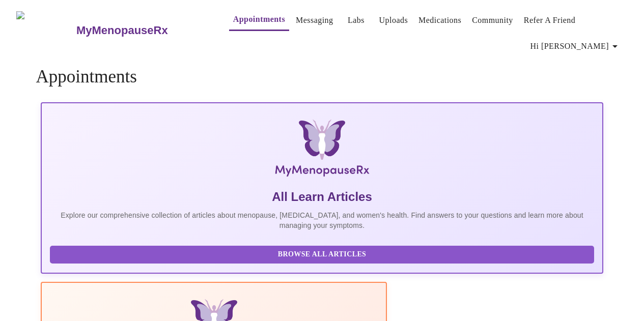  Describe the element at coordinates (314, 20) in the screenshot. I see `button: Messaging` at that location.